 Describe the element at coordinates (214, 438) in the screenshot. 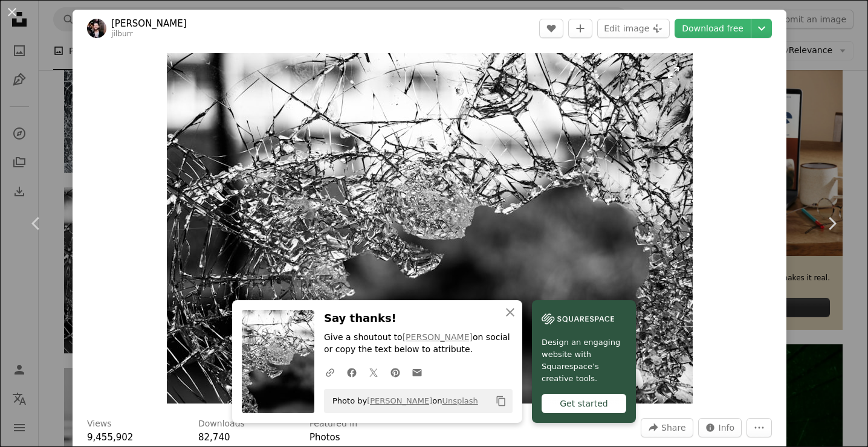

I see `span: 82,740` at that location.